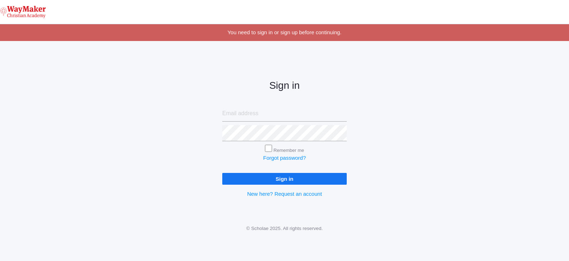 Image resolution: width=569 pixels, height=261 pixels. What do you see at coordinates (285, 157) in the screenshot?
I see `a: Forgot password?` at bounding box center [285, 157].